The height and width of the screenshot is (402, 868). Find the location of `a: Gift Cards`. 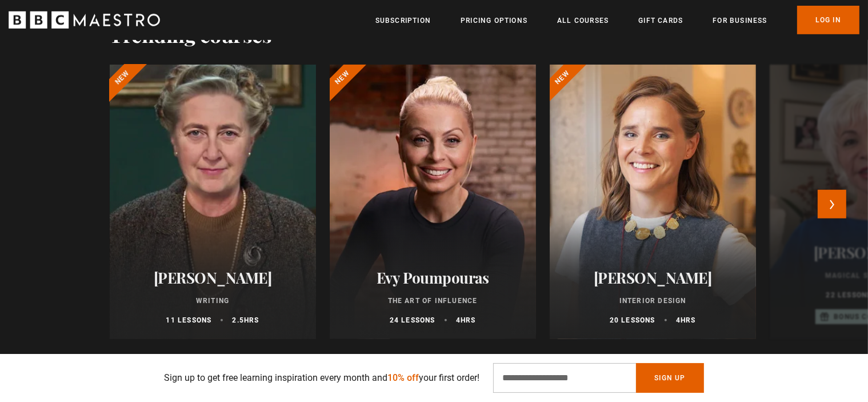

a: Gift Cards is located at coordinates (661, 21).